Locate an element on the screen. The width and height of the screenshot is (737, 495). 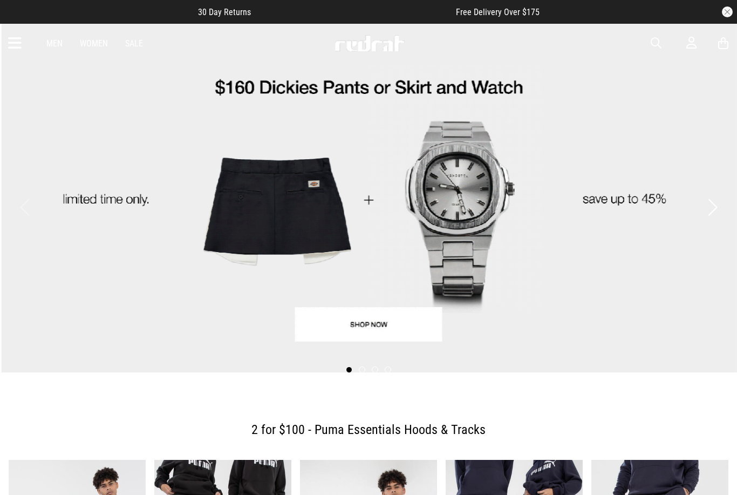
img: Redrat logo is located at coordinates (370, 43).